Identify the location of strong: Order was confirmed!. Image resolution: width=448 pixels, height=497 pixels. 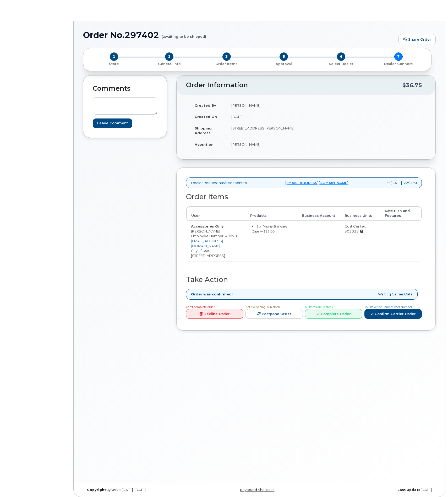
(212, 294).